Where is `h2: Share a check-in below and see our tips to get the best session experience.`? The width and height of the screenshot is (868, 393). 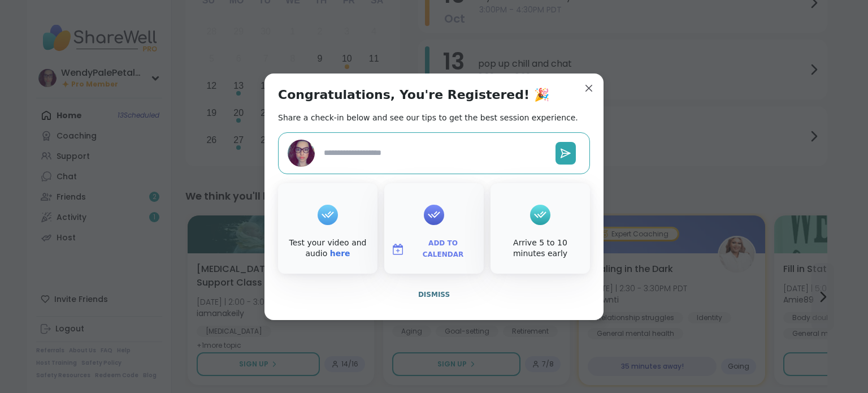
h2: Share a check-in below and see our tips to get the best session experience. is located at coordinates (428, 117).